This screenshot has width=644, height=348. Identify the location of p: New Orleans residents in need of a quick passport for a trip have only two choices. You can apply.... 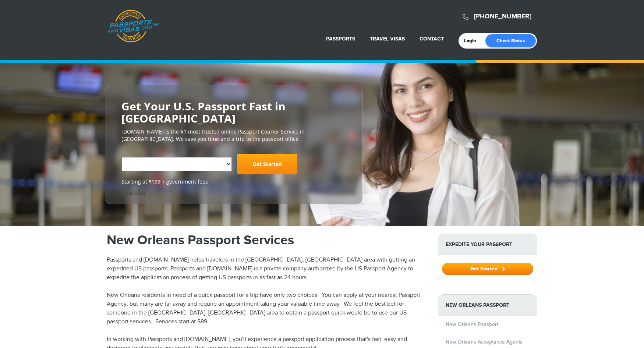
(267, 309).